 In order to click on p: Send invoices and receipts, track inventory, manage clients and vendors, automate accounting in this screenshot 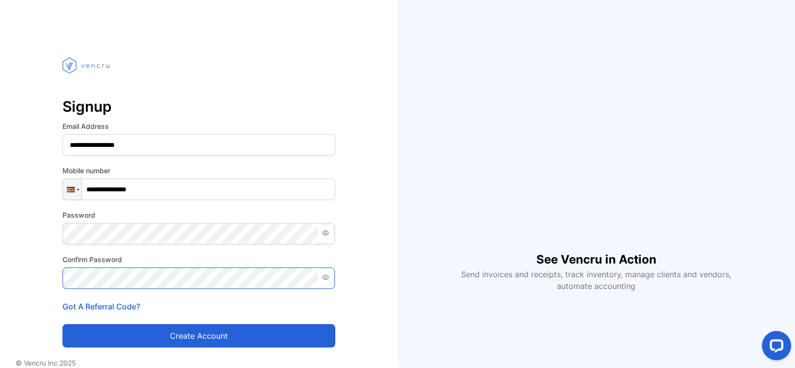, I will do `click(597, 280)`.